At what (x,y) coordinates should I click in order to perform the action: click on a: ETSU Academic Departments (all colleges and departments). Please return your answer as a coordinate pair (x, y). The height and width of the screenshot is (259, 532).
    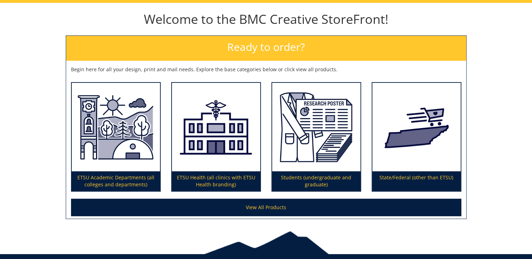
    Looking at the image, I should click on (116, 137).